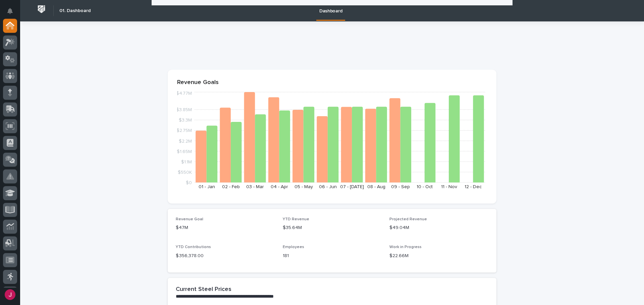 The width and height of the screenshot is (644, 305). I want to click on p: $ 356,378.00, so click(225, 256).